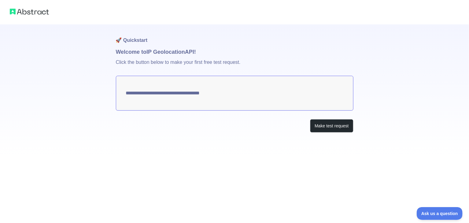 The image size is (469, 223). What do you see at coordinates (235, 52) in the screenshot?
I see `h1: Welcome to IP Geolocation API!` at bounding box center [235, 52].